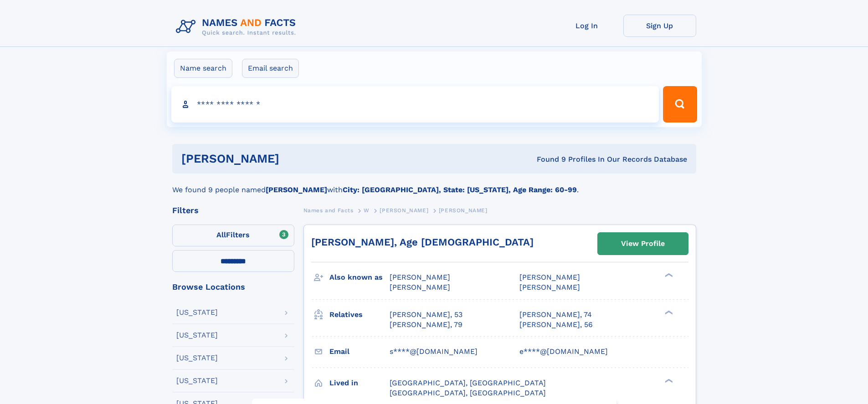 Image resolution: width=868 pixels, height=404 pixels. What do you see at coordinates (359, 383) in the screenshot?
I see `h3: Lived in` at bounding box center [359, 383].